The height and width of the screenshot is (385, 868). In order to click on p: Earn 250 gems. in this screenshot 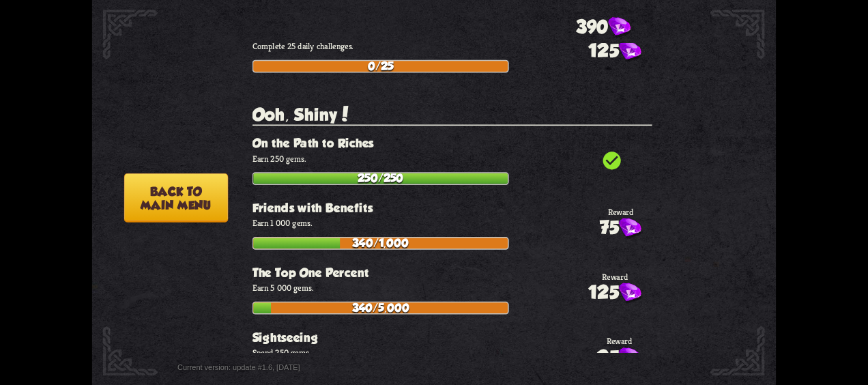, I will do `click(452, 158)`.